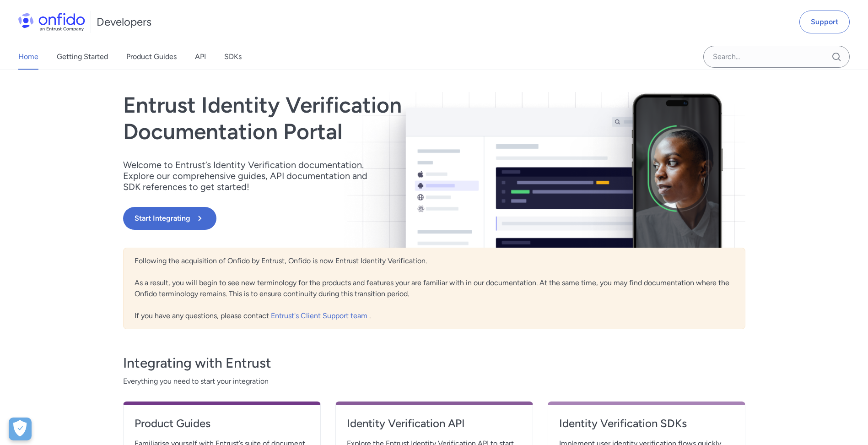 The width and height of the screenshot is (868, 445). Describe the element at coordinates (824, 22) in the screenshot. I see `a: Support` at that location.